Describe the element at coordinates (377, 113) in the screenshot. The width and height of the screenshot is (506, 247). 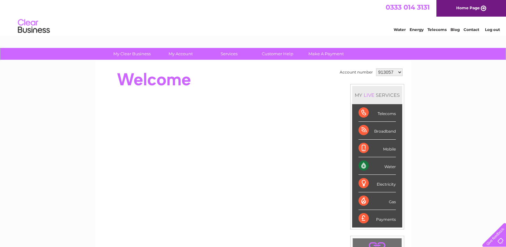
I see `div: Telecoms` at that location.